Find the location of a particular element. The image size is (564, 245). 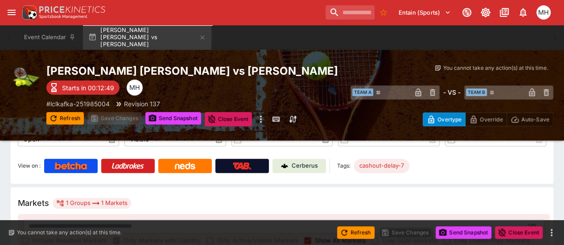

button: Toggle light/dark mode is located at coordinates (485, 12).